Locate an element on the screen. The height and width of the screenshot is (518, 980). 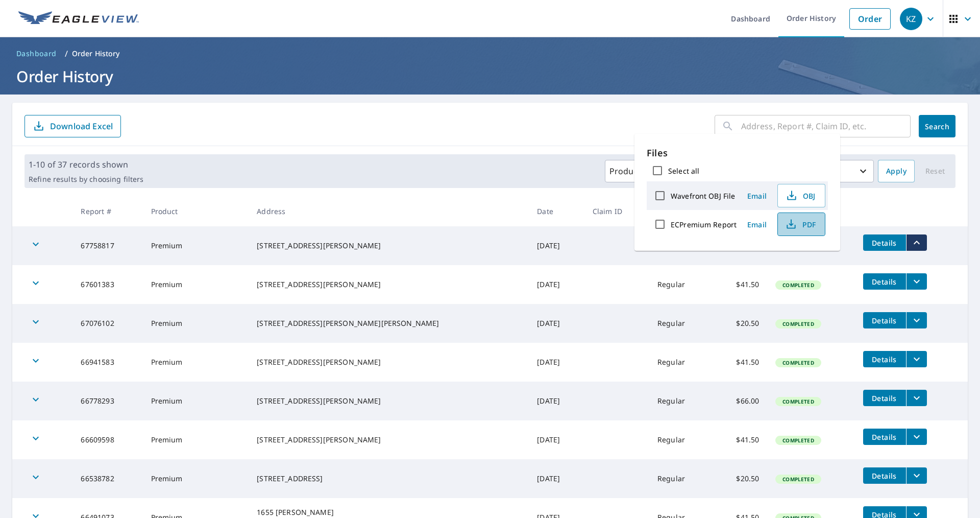
button: OBJ is located at coordinates (802, 196).